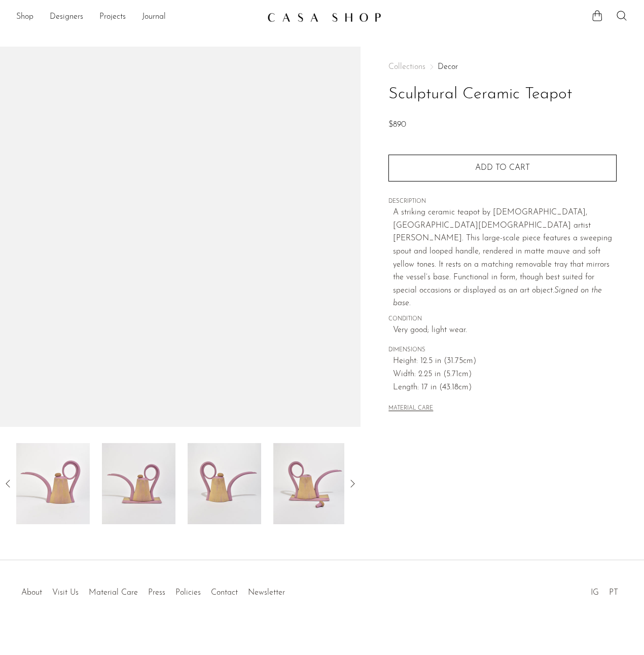 Image resolution: width=644 pixels, height=655 pixels. What do you see at coordinates (504, 375) in the screenshot?
I see `span: Width: 2.25 in (5.71cm)` at bounding box center [504, 375].